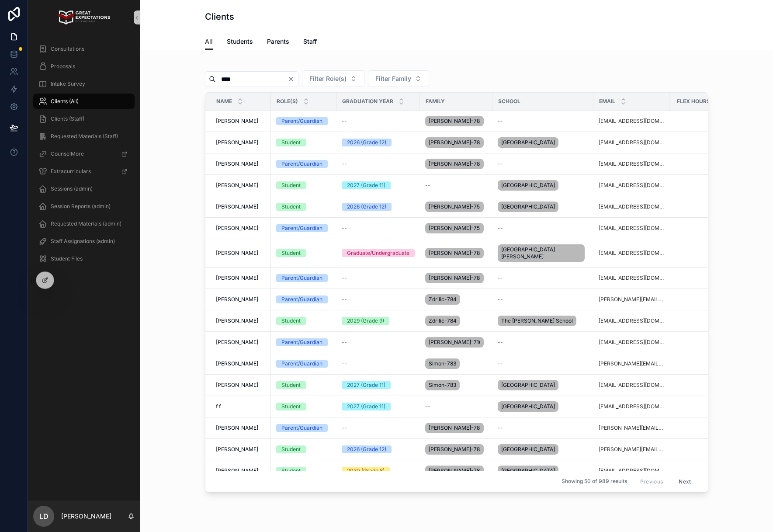  I want to click on span: LD, so click(43, 516).